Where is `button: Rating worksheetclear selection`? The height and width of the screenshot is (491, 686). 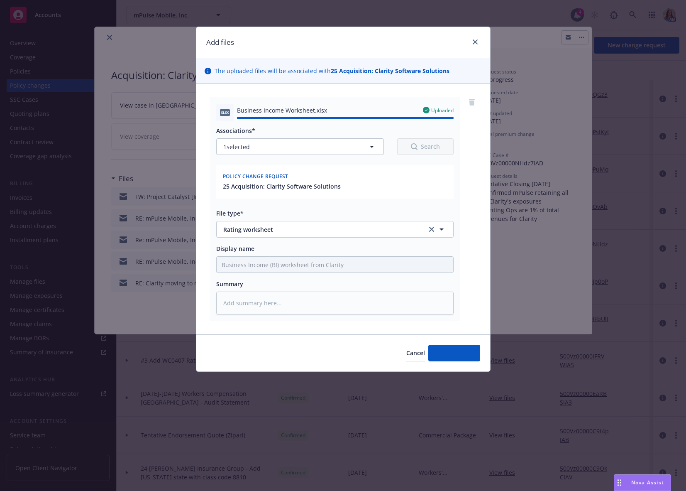
button: Rating worksheetclear selection is located at coordinates (335, 229).